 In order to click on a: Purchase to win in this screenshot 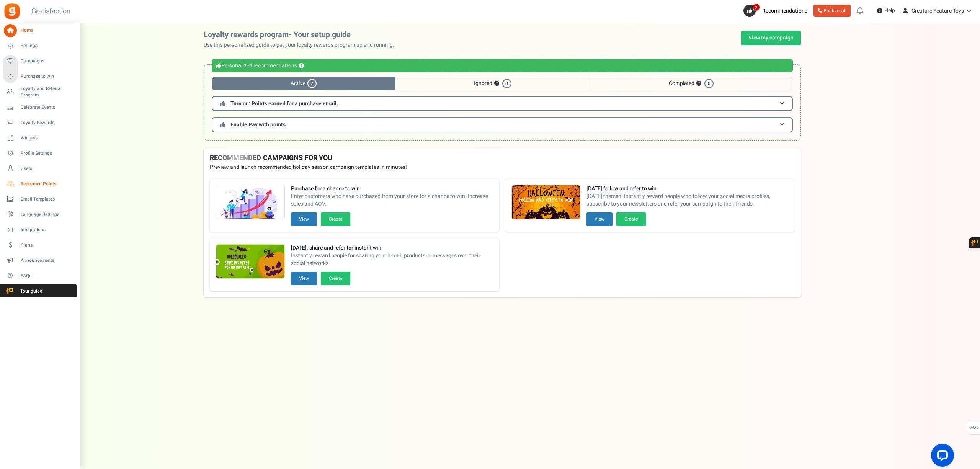, I will do `click(40, 76)`.